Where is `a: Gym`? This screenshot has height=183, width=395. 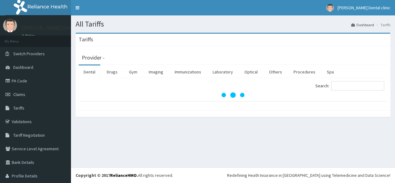 a: Gym is located at coordinates (133, 72).